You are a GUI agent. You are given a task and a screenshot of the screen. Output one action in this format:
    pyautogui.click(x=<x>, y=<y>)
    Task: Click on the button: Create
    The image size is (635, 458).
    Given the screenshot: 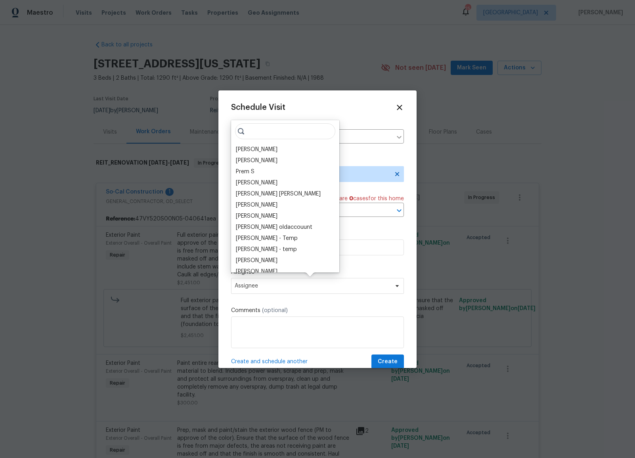 What is the action you would take?
    pyautogui.click(x=388, y=361)
    